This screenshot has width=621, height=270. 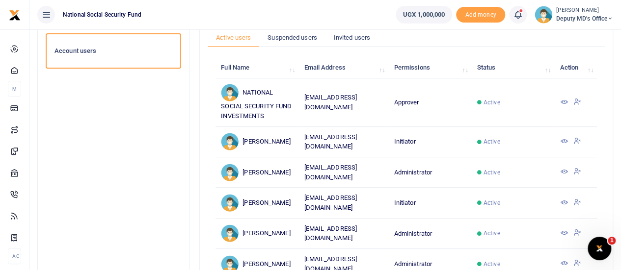 I want to click on a: Add money, so click(x=480, y=14).